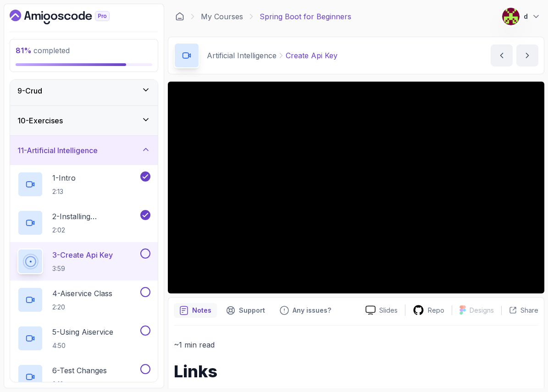 Image resolution: width=548 pixels, height=392 pixels. I want to click on p: 2:13, so click(63, 192).